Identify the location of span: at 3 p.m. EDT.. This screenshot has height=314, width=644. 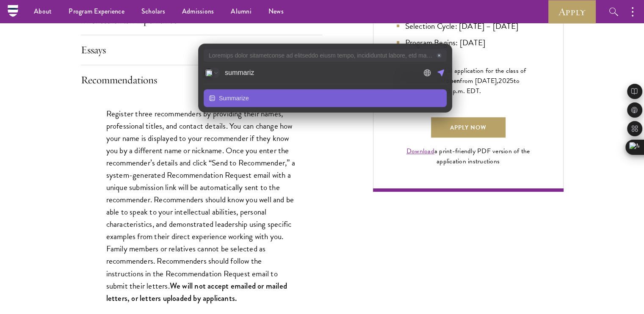
(461, 91).